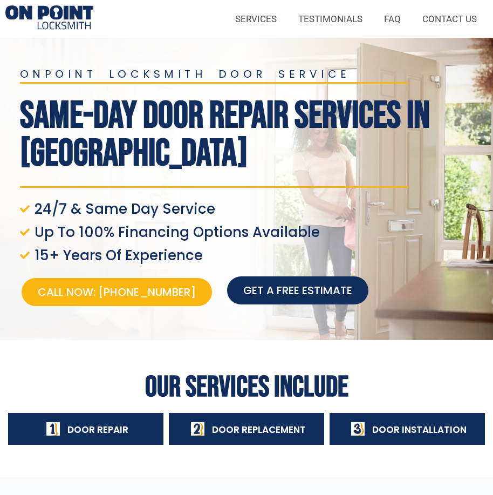 The width and height of the screenshot is (493, 495). I want to click on span: Door Repair, so click(98, 430).